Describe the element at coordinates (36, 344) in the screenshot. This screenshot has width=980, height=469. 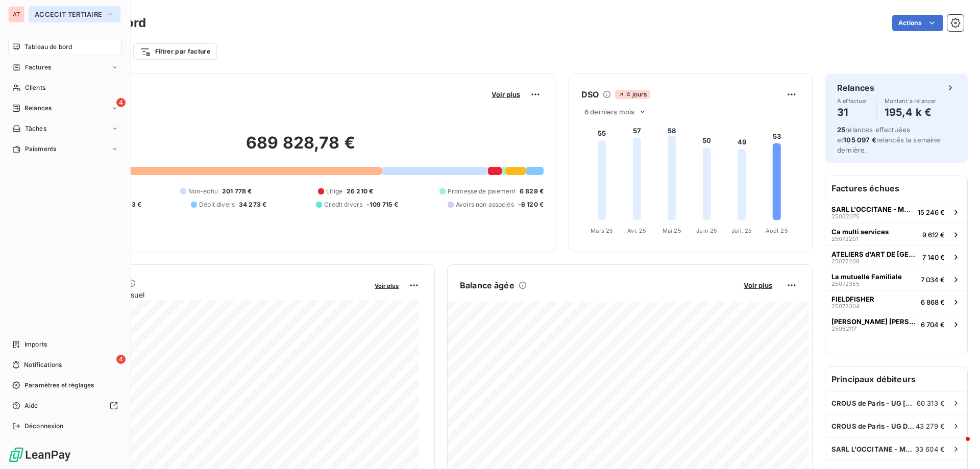
I see `span: Imports` at that location.